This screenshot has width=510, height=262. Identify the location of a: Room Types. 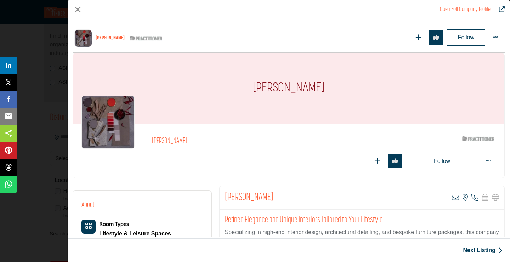
(114, 224).